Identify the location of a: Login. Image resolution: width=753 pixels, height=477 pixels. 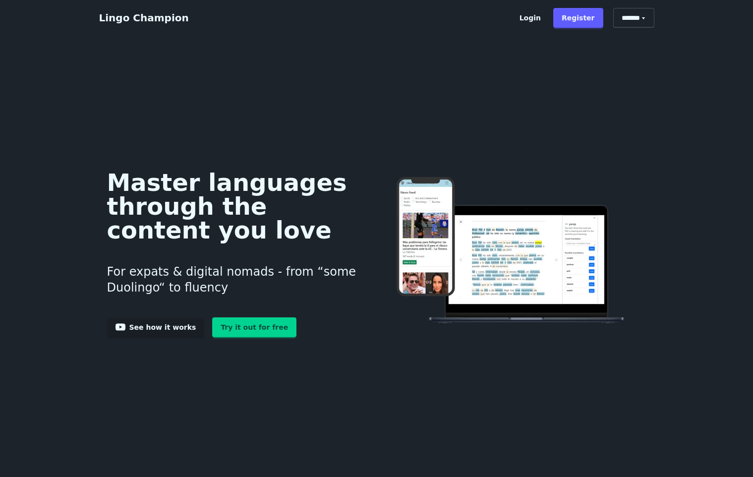
(530, 18).